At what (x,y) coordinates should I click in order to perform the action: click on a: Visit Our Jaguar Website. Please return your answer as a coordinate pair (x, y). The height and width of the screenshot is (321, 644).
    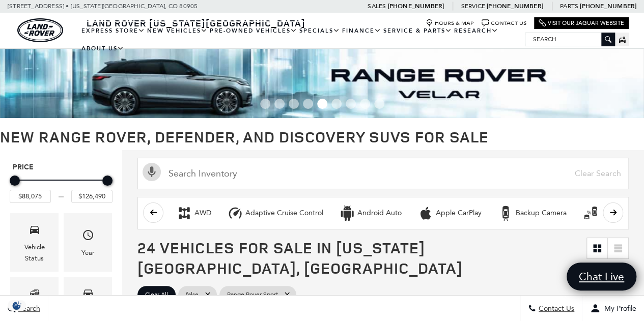
    Looking at the image, I should click on (581, 23).